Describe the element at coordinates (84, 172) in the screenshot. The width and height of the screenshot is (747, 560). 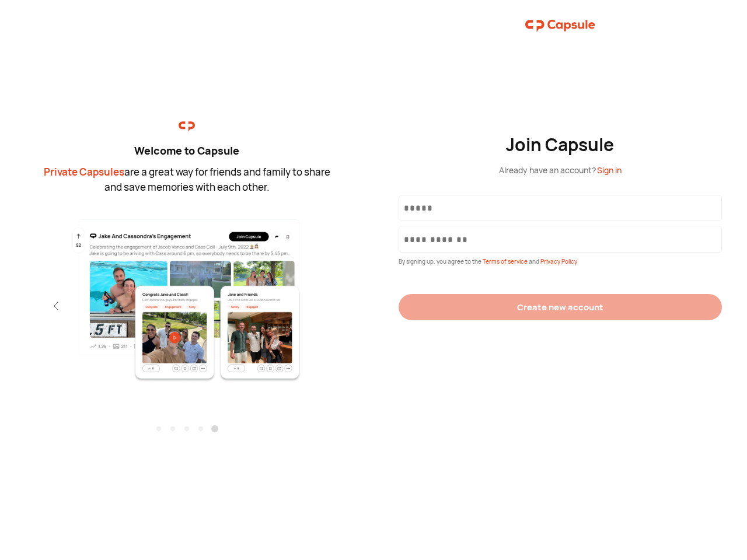
I see `span: Private Capsules` at that location.